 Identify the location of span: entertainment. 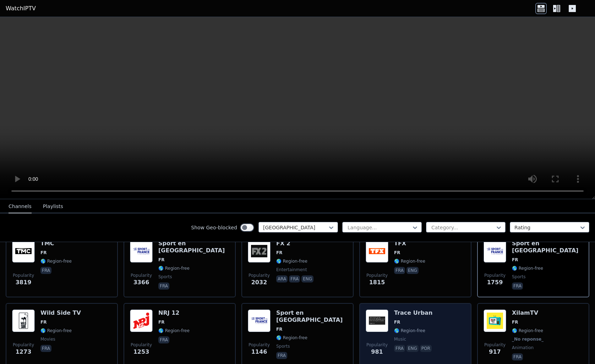
(291, 270).